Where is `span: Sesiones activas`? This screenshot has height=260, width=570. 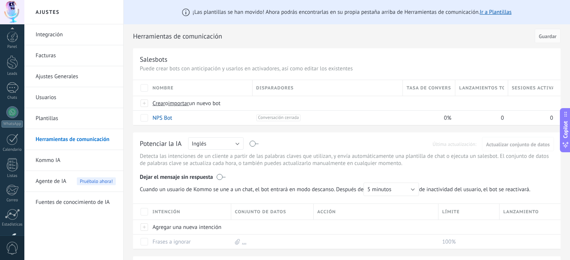 span: Sesiones activas is located at coordinates (532, 88).